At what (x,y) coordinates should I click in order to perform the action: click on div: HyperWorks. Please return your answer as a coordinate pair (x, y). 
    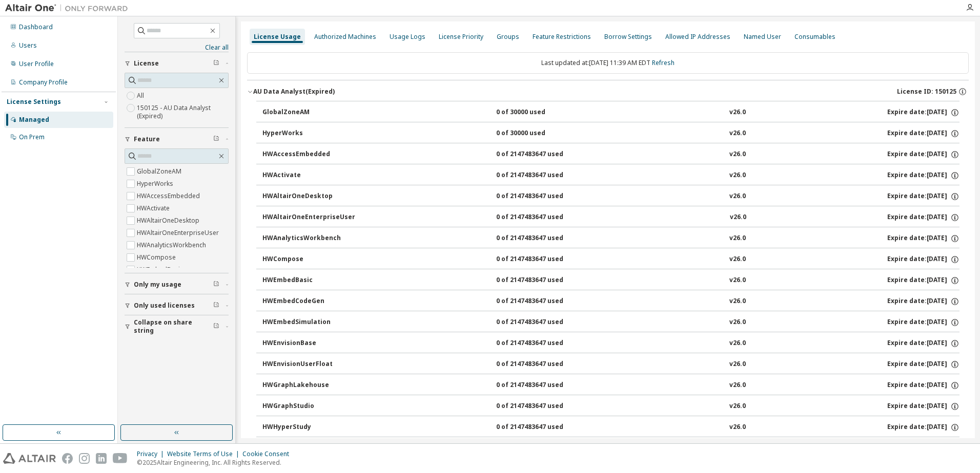
    Looking at the image, I should click on (308, 133).